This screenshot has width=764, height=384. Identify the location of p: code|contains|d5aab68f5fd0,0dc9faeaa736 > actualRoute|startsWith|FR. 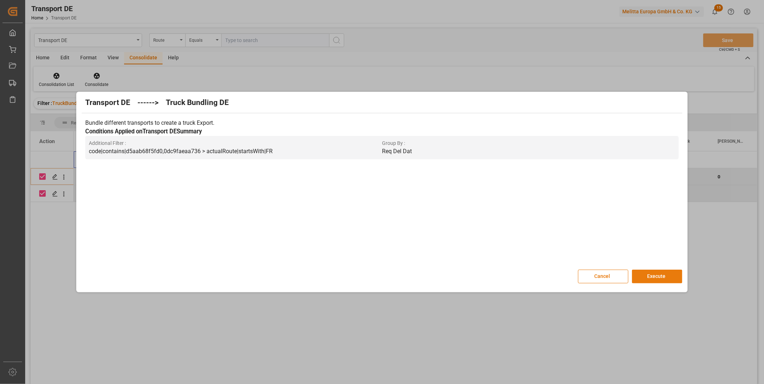
(235, 151).